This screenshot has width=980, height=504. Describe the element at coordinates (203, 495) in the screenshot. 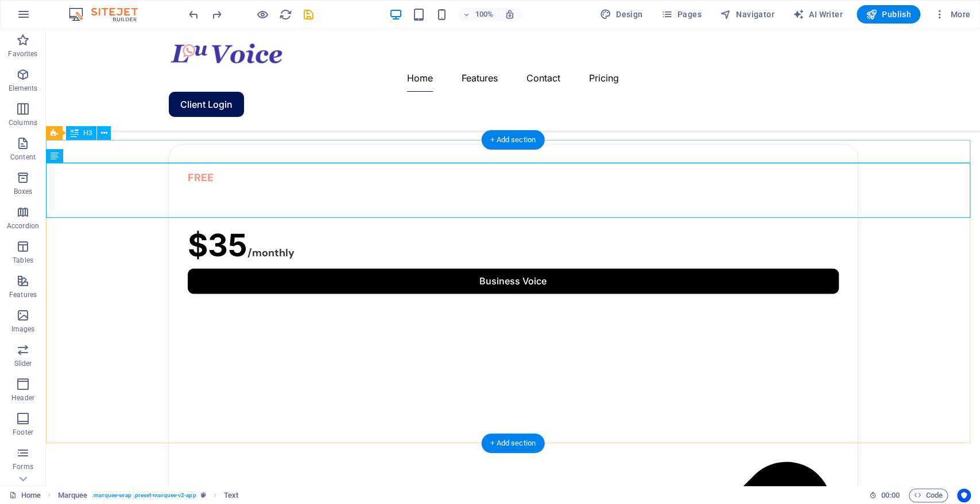

I see `i: This element is a customizable preset` at that location.